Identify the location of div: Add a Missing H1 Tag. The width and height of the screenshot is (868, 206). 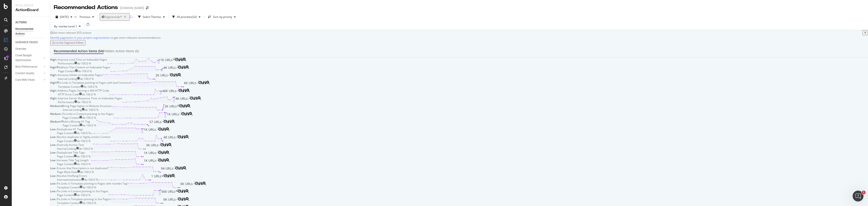
(76, 122).